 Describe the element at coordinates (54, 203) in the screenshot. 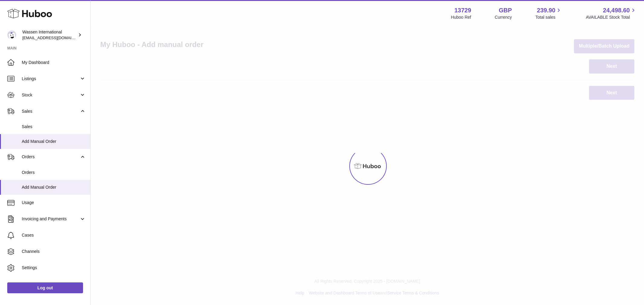

I see `span: Usage` at that location.